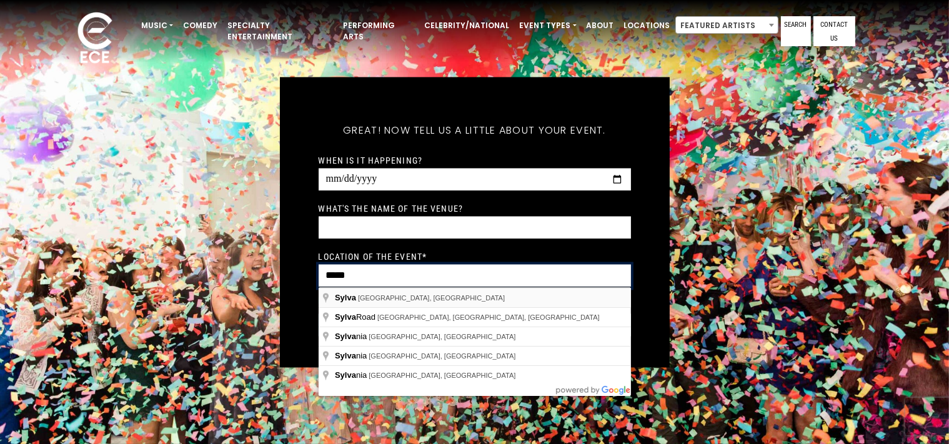 The width and height of the screenshot is (949, 444). I want to click on a: Music, so click(157, 26).